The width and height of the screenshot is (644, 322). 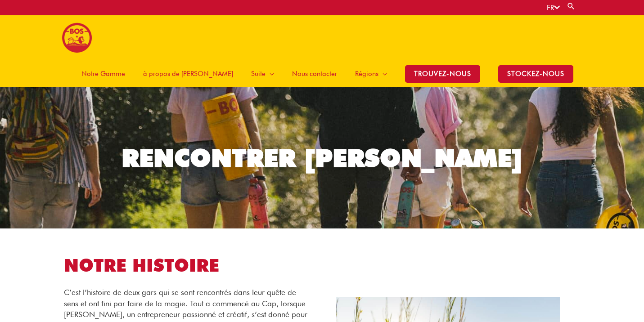 What do you see at coordinates (536, 74) in the screenshot?
I see `a: stockez-nous` at bounding box center [536, 74].